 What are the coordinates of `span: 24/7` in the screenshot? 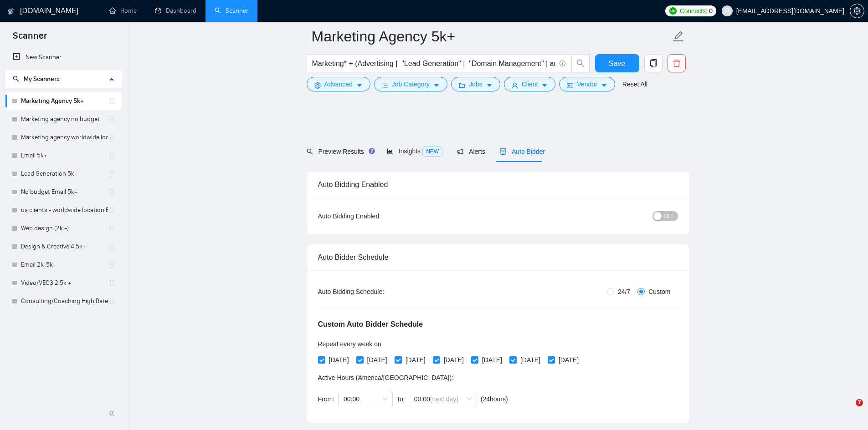 It's located at (624, 292).